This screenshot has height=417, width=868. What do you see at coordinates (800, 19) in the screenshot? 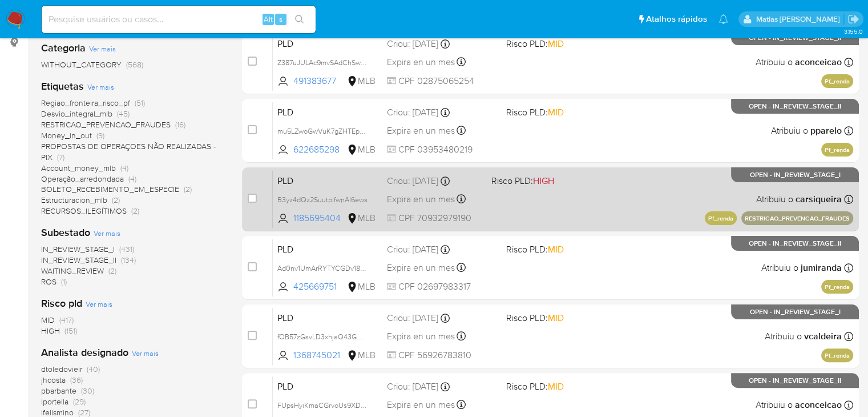
I see `p: matias.logusso@mercadopago.com.br` at bounding box center [800, 19].